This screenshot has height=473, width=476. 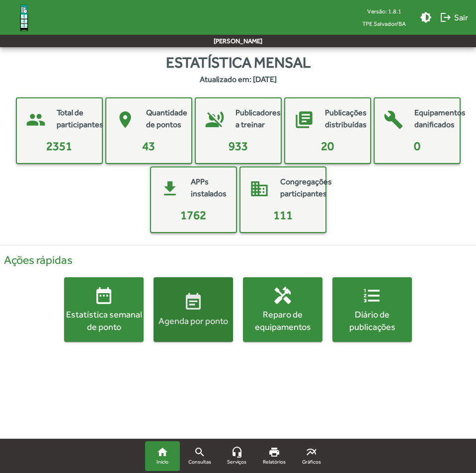 I want to click on div: Versão: 1.8.1, so click(x=384, y=11).